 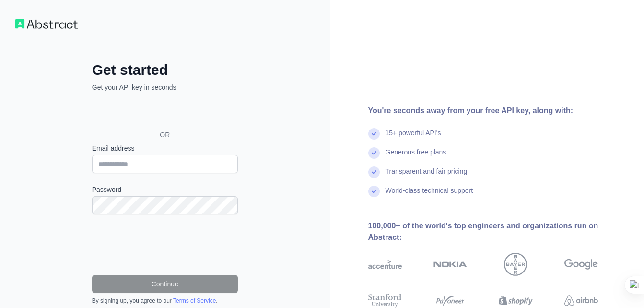 I want to click on div: By signing up, you agree to our ., so click(x=165, y=301).